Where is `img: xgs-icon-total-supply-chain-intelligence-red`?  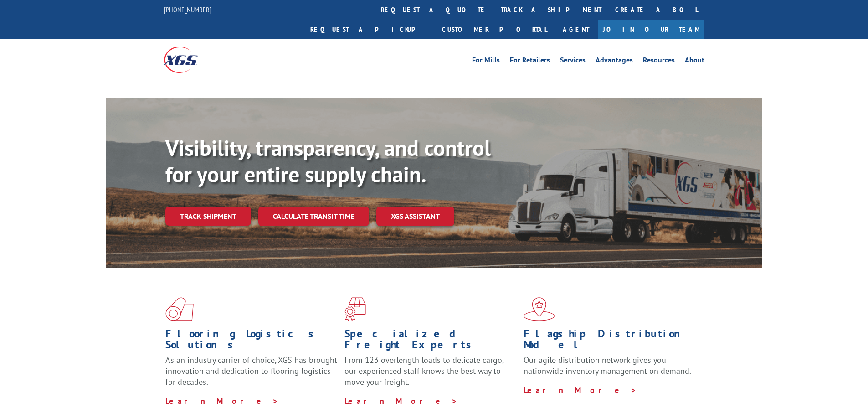
img: xgs-icon-total-supply-chain-intelligence-red is located at coordinates (179, 309).